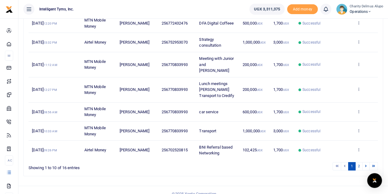  What do you see at coordinates (50, 150) in the screenshot?
I see `small: 09:26 PM` at bounding box center [50, 150].